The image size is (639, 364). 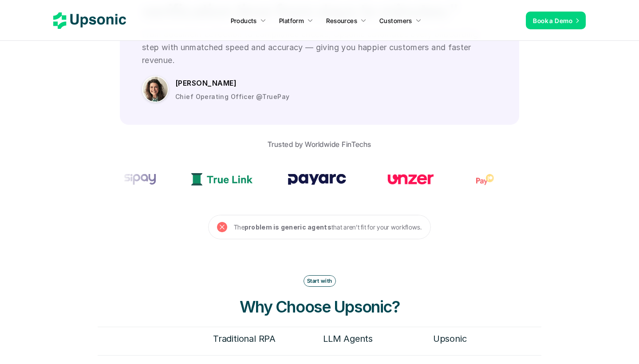 I want to click on h6: LLM Agents, so click(x=377, y=338).